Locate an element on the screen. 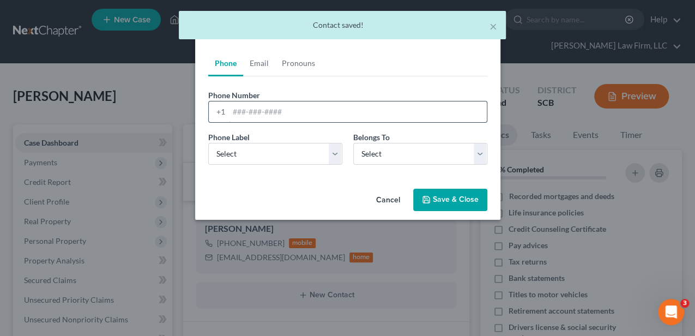  div: +1 is located at coordinates (219, 112).